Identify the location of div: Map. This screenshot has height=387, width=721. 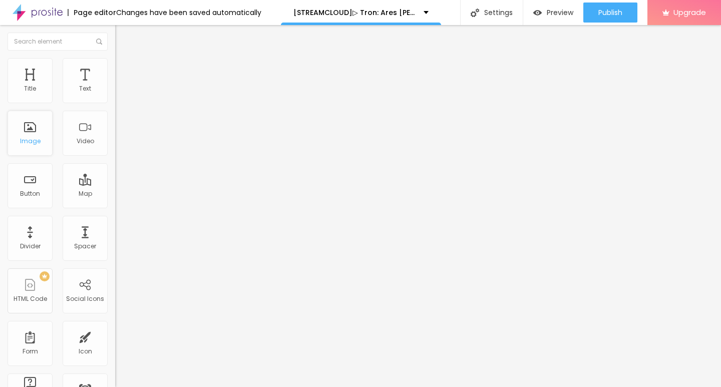
(85, 194).